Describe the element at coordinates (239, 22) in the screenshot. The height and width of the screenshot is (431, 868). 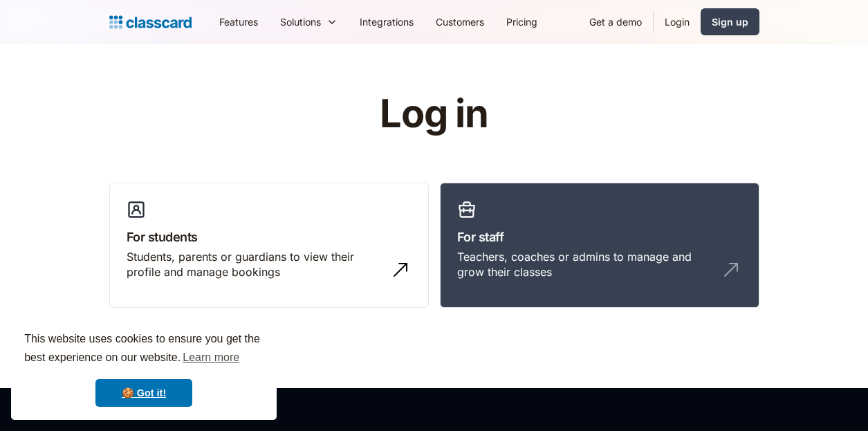
I see `a: Features` at that location.